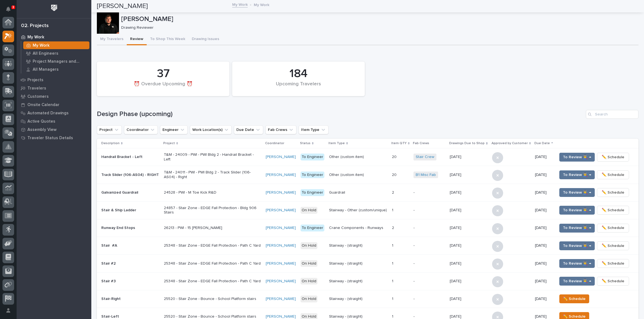 This screenshot has height=319, width=644. Describe the element at coordinates (131, 175) in the screenshot. I see `p: Track Slider (106-AS04) - RIGHT` at that location.